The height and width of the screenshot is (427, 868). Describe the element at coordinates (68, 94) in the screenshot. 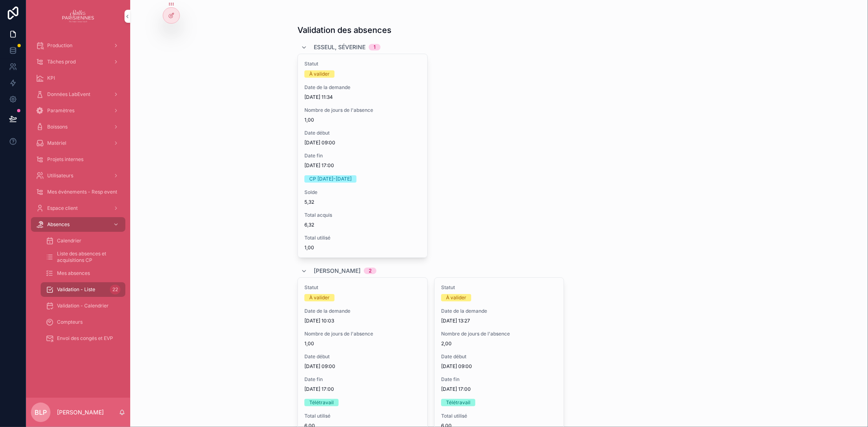

I see `span: Données LabEvent` at that location.